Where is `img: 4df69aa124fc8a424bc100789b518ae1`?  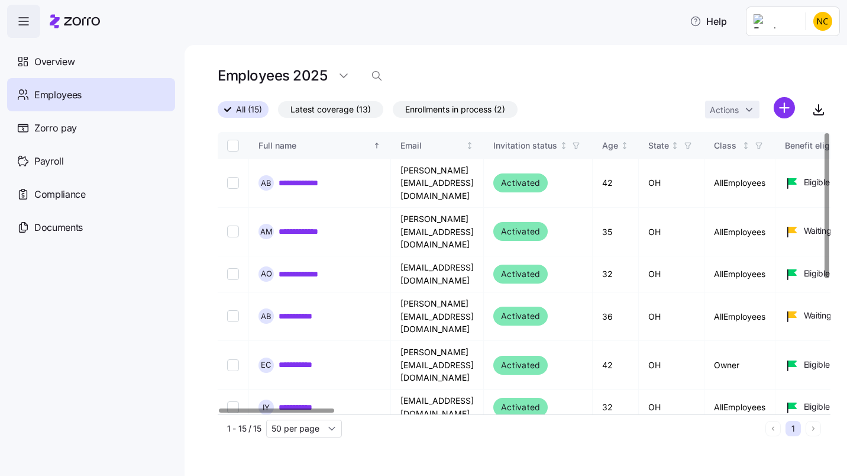
img: 4df69aa124fc8a424bc100789b518ae1 is located at coordinates (823, 21).